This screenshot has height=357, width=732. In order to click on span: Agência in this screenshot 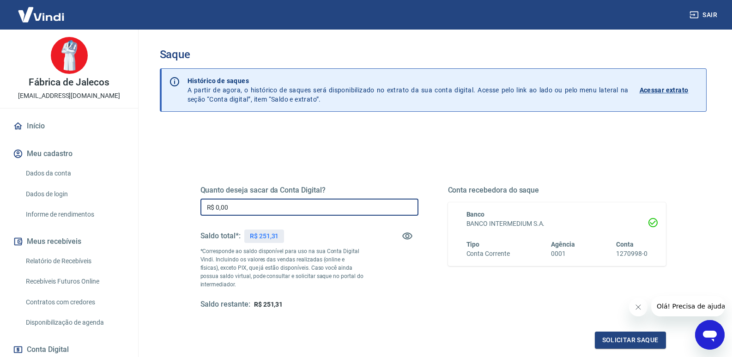, I will do `click(563, 244)`.